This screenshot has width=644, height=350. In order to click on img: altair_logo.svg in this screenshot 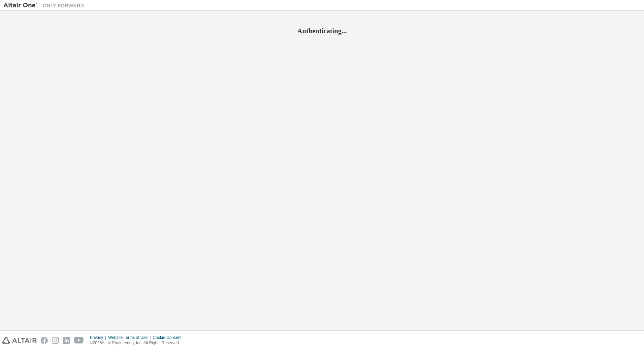, I will do `click(19, 340)`.